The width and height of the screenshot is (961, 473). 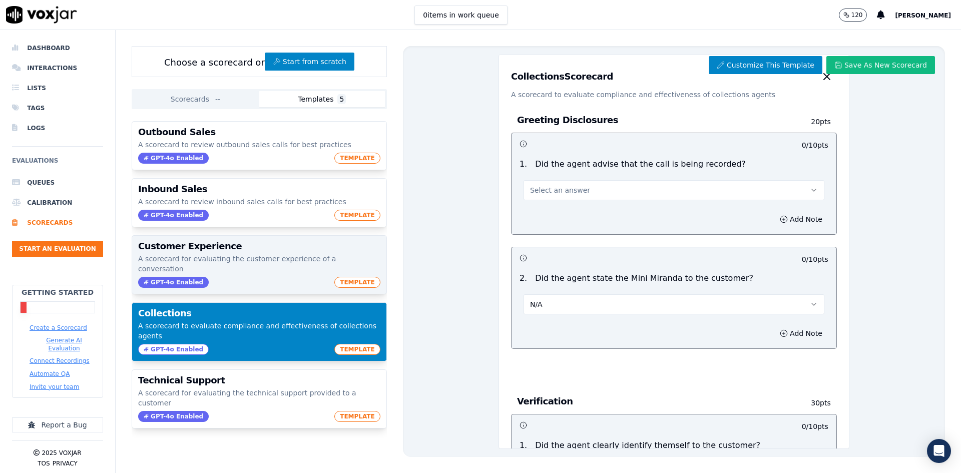 What do you see at coordinates (259, 202) in the screenshot?
I see `p: A scorecard to review inbound sales calls for best practices` at bounding box center [259, 202].